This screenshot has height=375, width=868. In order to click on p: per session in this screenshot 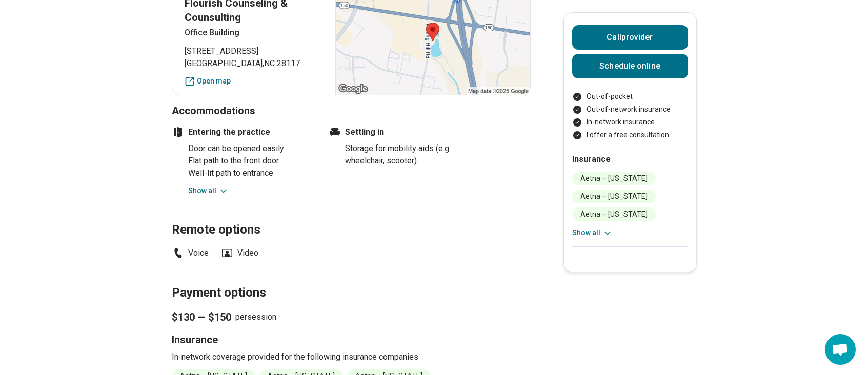, I will do `click(351, 317)`.